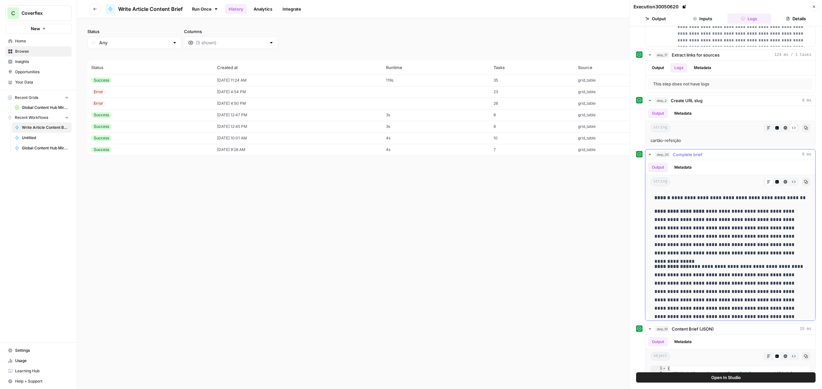 The image size is (822, 389). What do you see at coordinates (45, 148) in the screenshot?
I see `span: Global Content Hub Mirror Engine` at bounding box center [45, 148].